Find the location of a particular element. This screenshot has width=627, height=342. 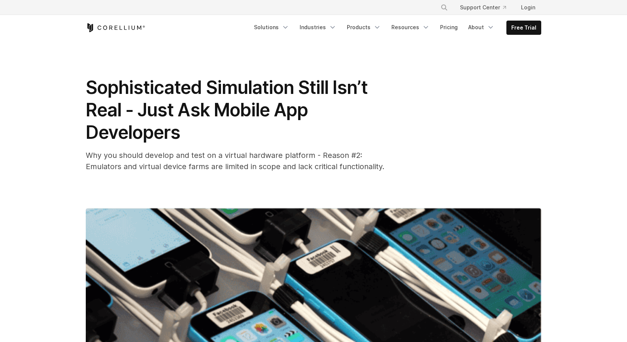

a: About is located at coordinates (481, 27).